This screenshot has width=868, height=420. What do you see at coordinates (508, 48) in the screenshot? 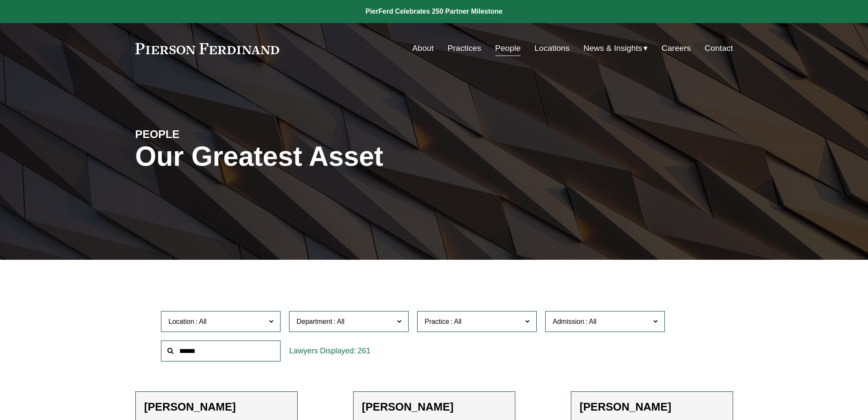
I see `a: People` at bounding box center [508, 48].